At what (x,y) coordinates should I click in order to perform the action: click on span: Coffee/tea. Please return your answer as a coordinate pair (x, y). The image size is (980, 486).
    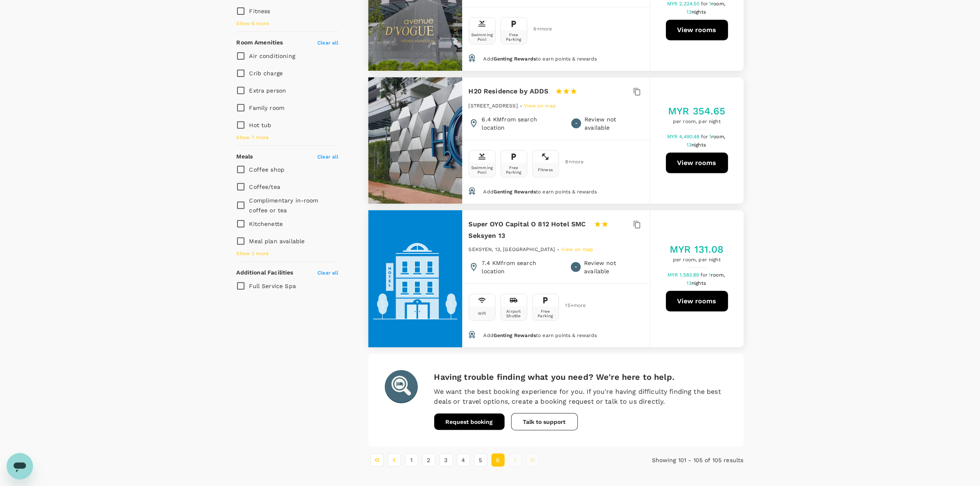
    Looking at the image, I should click on (265, 187).